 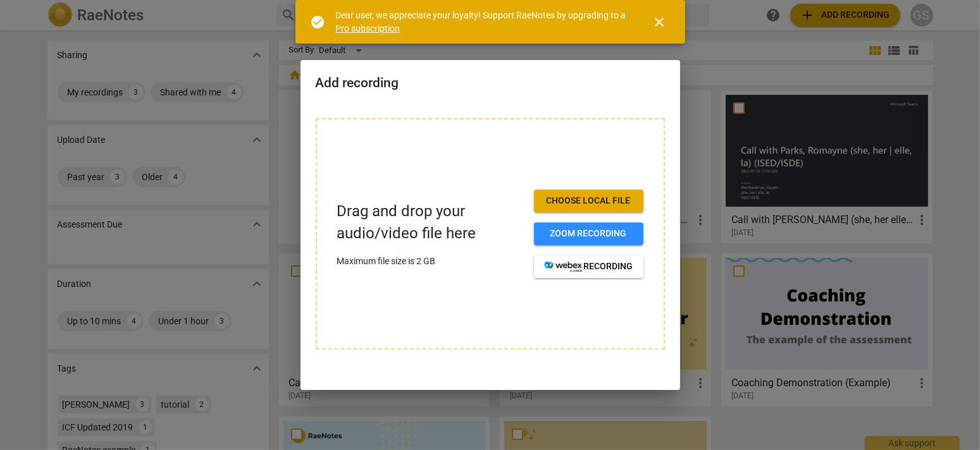 What do you see at coordinates (368, 28) in the screenshot?
I see `a: Pro subscription` at bounding box center [368, 28].